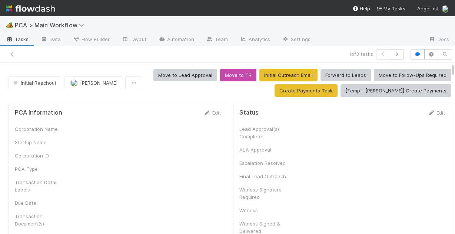 The height and width of the screenshot is (234, 455). Describe the element at coordinates (35, 83) in the screenshot. I see `button: Initial Reachout` at that location.